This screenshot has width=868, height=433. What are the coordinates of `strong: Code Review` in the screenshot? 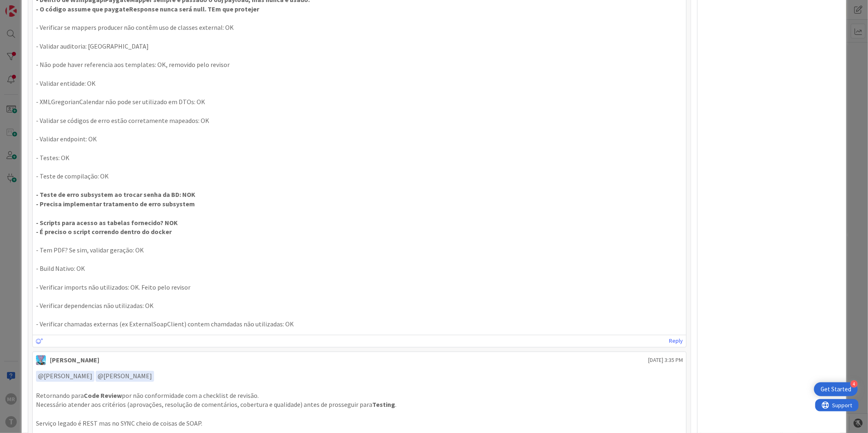 It's located at (103, 396).